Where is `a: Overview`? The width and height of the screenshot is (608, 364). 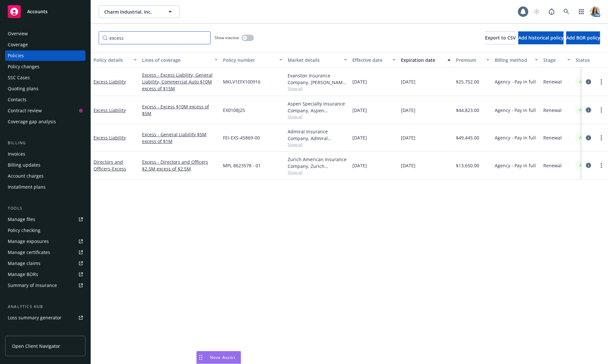 a: Overview is located at coordinates (45, 33).